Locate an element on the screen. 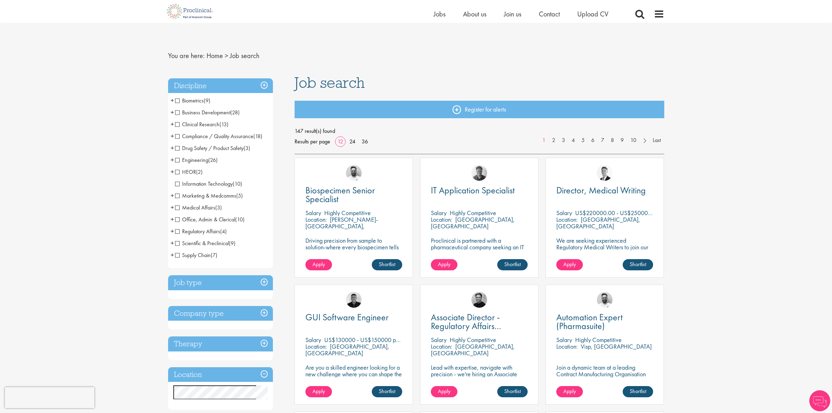 This screenshot has width=832, height=413. a: Sheridon Lloyd is located at coordinates (479, 173).